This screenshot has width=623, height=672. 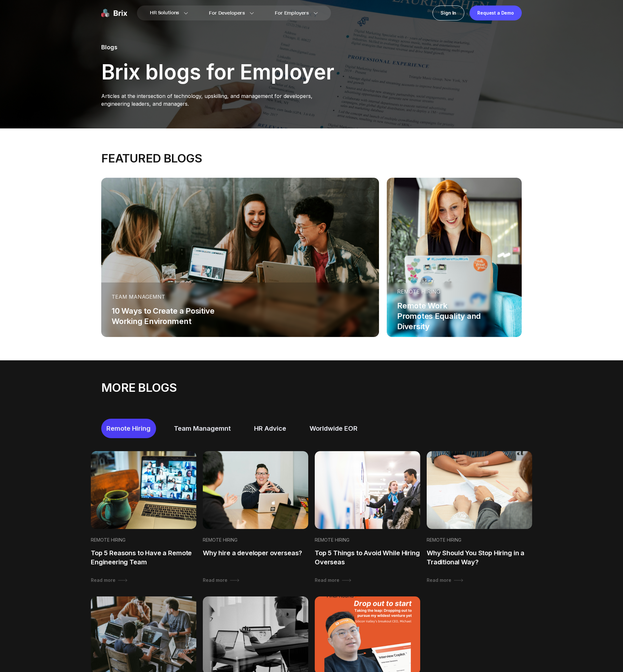 I want to click on div: Top 5 Things to Avoid While Hiring Overseas, so click(x=367, y=558).